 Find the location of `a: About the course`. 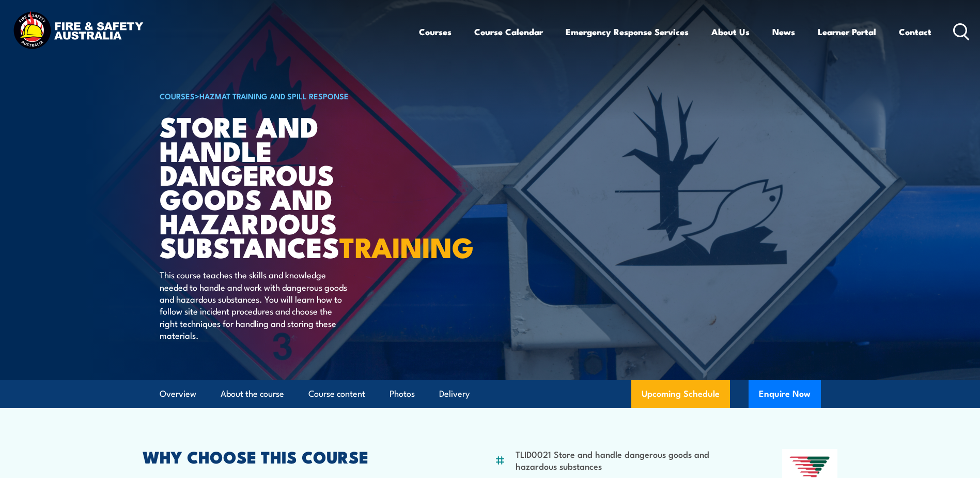

a: About the course is located at coordinates (252, 393).